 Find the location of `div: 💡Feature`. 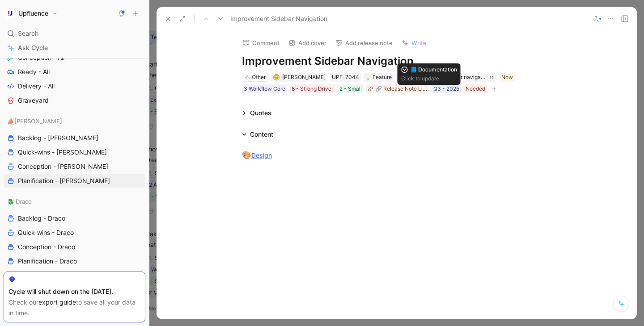

div: 💡Feature is located at coordinates (378, 77).